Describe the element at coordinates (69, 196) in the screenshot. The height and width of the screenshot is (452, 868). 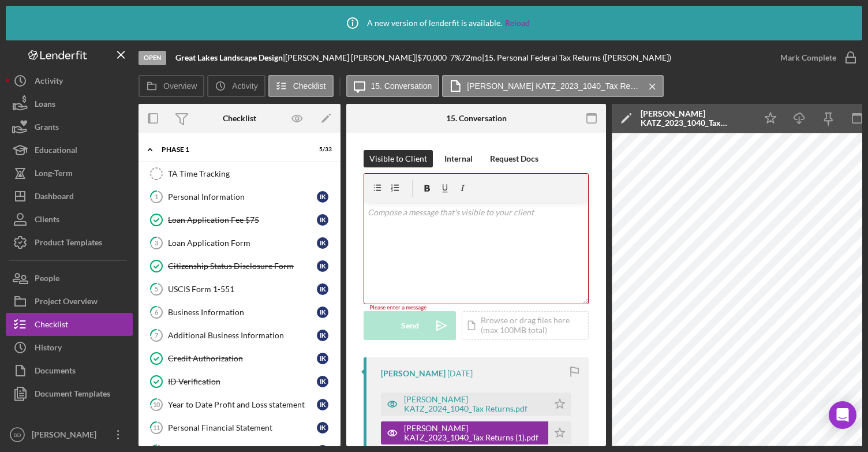
I see `button: Dashboard` at that location.